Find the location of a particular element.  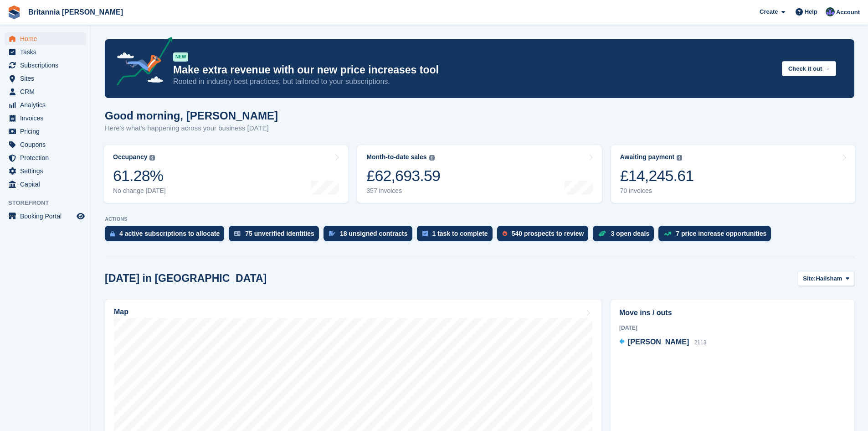

img: deal-1b604bf984904fb50ccaf53a9ad4b4a5d6e5aea283cecdc64d6e3604feb123c2.svg is located at coordinates (602, 234).